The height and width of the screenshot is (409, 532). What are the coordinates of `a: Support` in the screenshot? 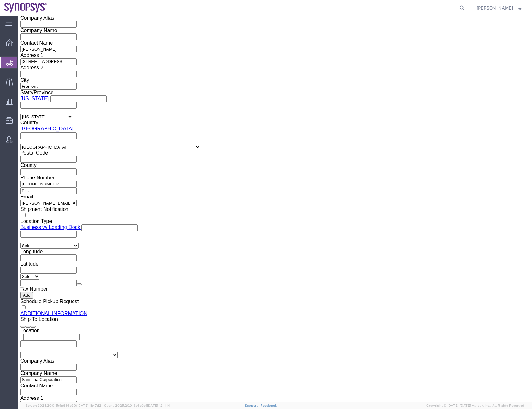 It's located at (253, 406).